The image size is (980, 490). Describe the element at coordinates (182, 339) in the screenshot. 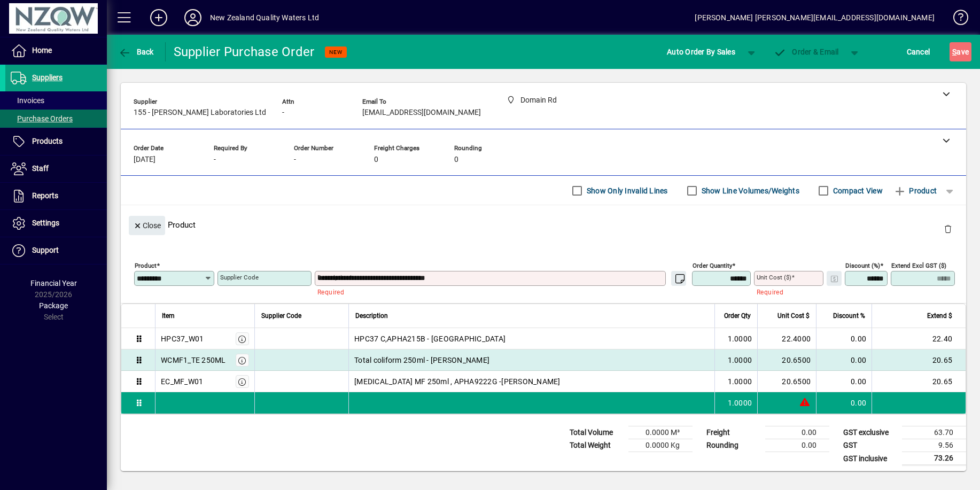

I see `div: HPC37_W01` at that location.